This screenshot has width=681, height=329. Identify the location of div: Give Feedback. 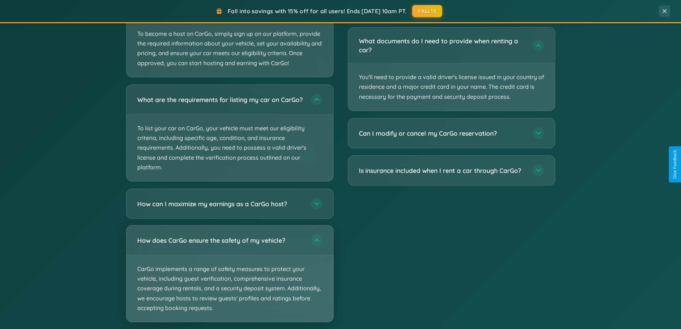
(675, 164).